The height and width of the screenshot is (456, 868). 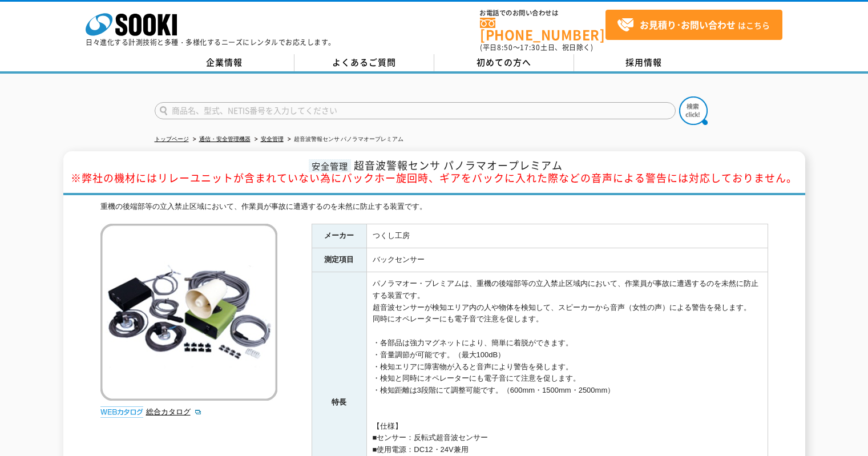 What do you see at coordinates (172, 139) in the screenshot?
I see `a: トップページ` at bounding box center [172, 139].